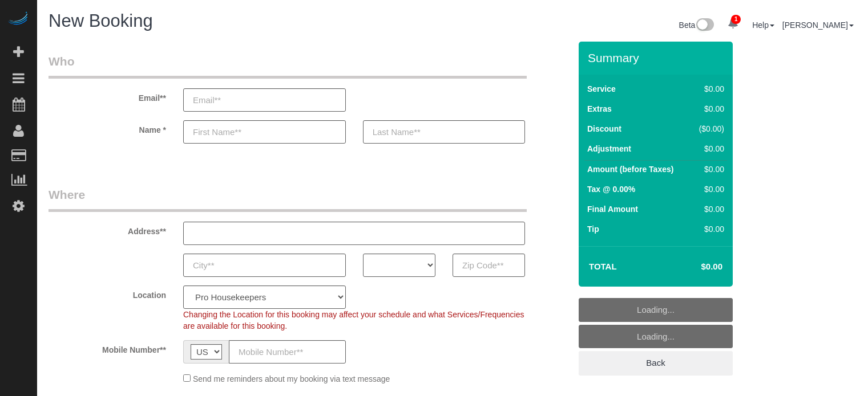  I want to click on h3: Summary, so click(657, 58).